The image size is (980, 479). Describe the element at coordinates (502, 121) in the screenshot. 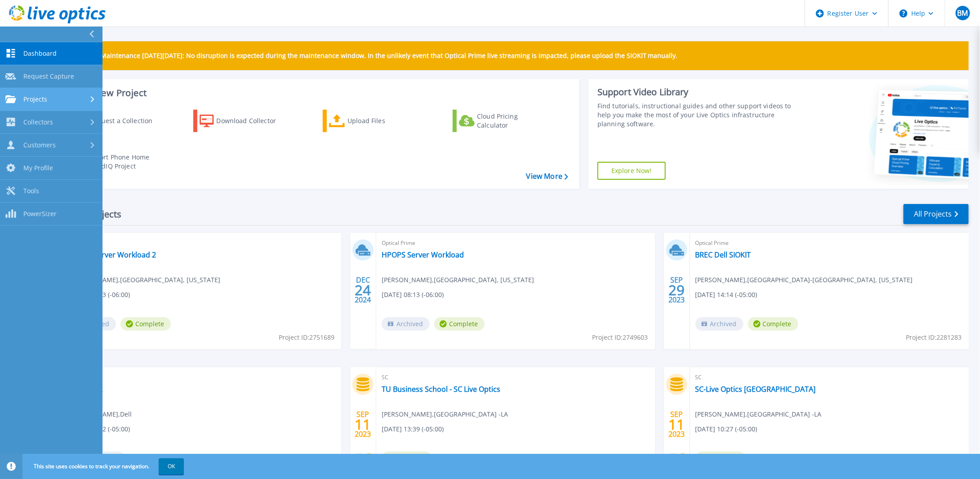

I see `a: Cloud Pricing Calculator` at that location.